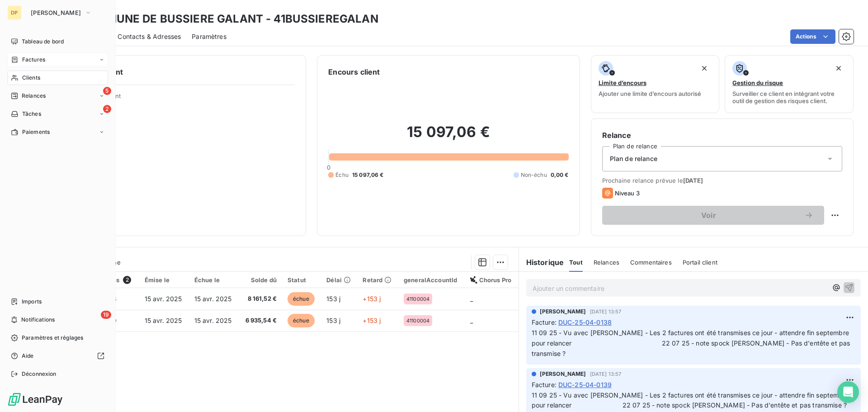 The height and width of the screenshot is (412, 868). What do you see at coordinates (722, 135) in the screenshot?
I see `h6: Relance` at bounding box center [722, 135].